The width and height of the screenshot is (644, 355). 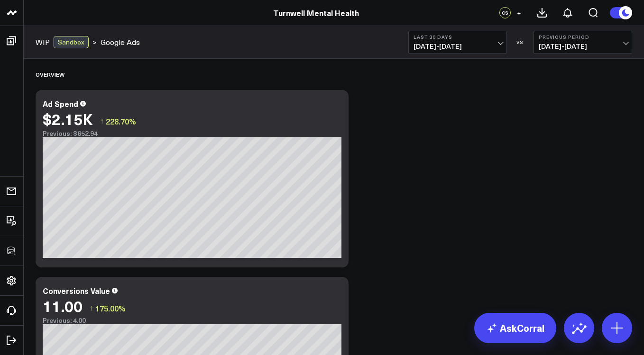 What do you see at coordinates (63, 306) in the screenshot?
I see `div: 11.00` at bounding box center [63, 306].